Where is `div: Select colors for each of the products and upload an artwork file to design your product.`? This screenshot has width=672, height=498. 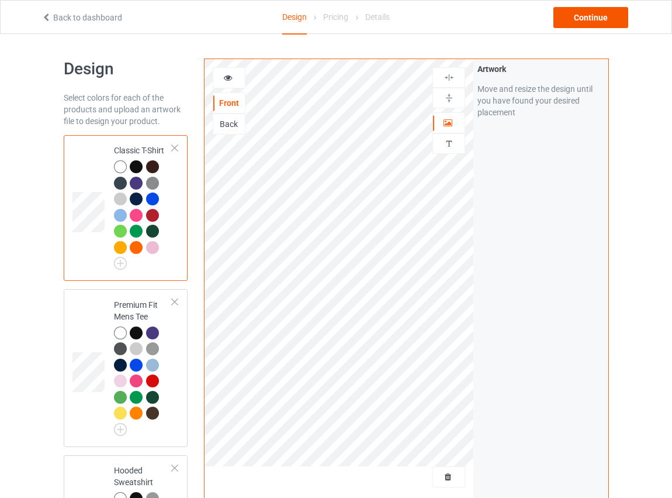
div: Select colors for each of the products and upload an artwork file to design your product. is located at coordinates (126, 109).